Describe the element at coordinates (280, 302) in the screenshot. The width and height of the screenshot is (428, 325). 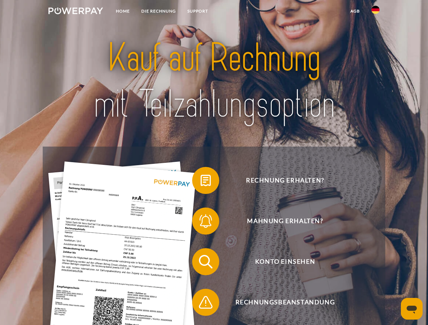
I see `a: Rechnungsbeanstandung` at that location.